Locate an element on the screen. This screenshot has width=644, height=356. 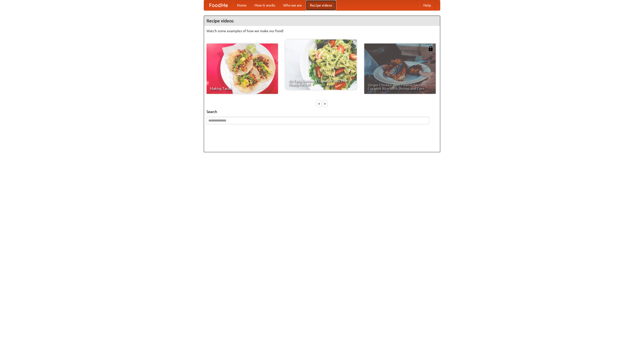
a: An Easy, Summery Tomato Pasta That's Ready for Fall is located at coordinates (321, 65).